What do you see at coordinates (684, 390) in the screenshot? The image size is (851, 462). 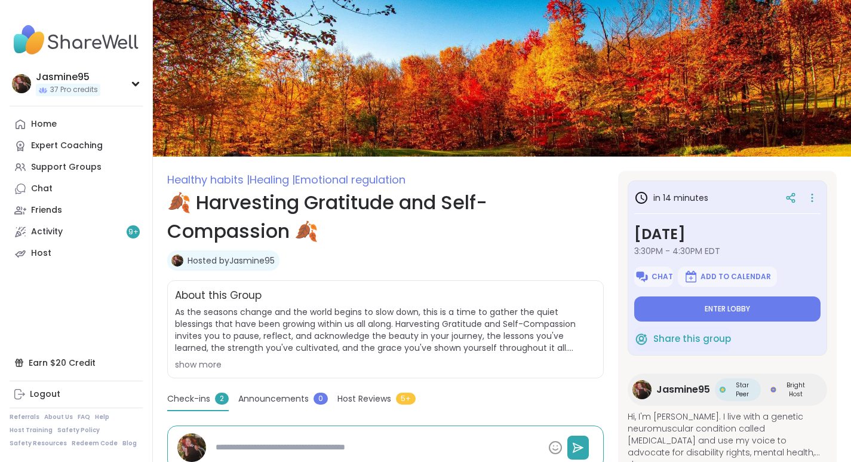 I see `span: Jasmine95` at bounding box center [684, 390].